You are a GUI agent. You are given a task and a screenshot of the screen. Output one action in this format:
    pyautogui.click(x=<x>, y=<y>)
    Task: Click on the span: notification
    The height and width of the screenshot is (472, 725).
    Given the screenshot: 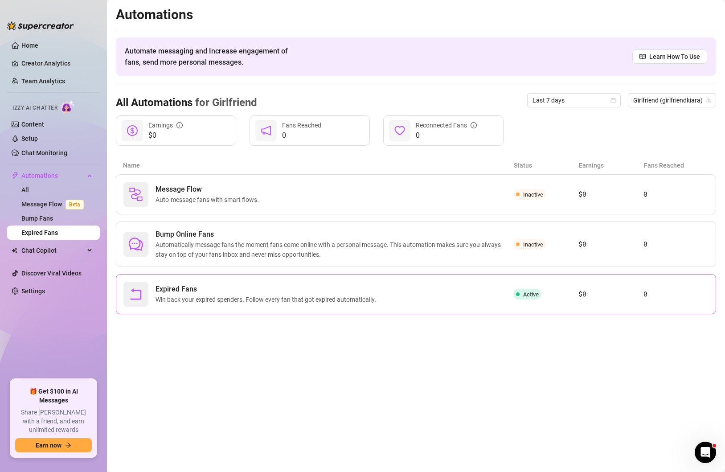 What is the action you would take?
    pyautogui.click(x=266, y=131)
    